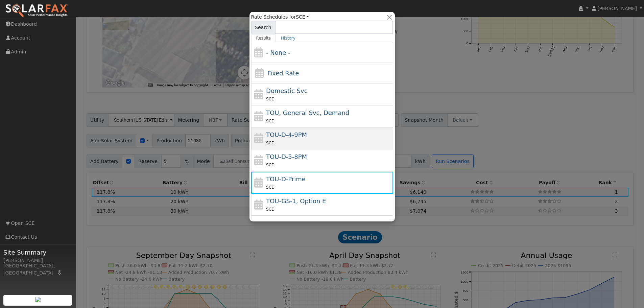 This screenshot has height=308, width=644. I want to click on span: - None -, so click(278, 52).